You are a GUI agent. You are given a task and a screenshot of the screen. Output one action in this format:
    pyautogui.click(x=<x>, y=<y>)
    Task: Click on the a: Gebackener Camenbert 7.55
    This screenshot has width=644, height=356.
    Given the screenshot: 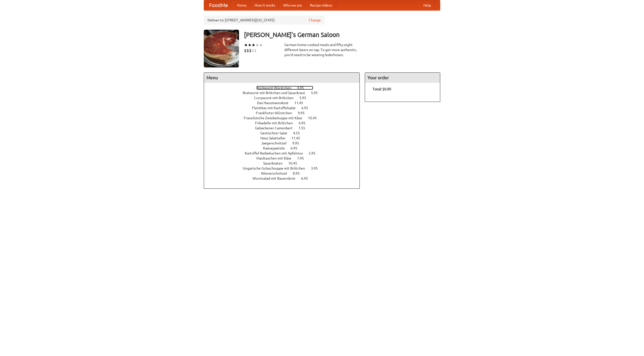 What is the action you would take?
    pyautogui.click(x=285, y=128)
    